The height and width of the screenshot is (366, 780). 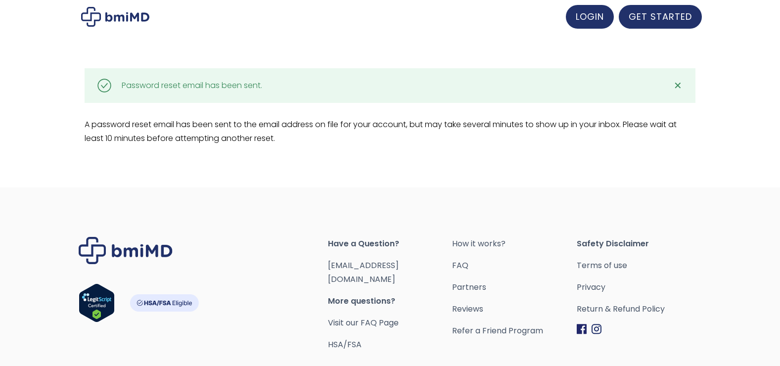 What do you see at coordinates (126, 250) in the screenshot?
I see `img: Brand Logo` at bounding box center [126, 250].